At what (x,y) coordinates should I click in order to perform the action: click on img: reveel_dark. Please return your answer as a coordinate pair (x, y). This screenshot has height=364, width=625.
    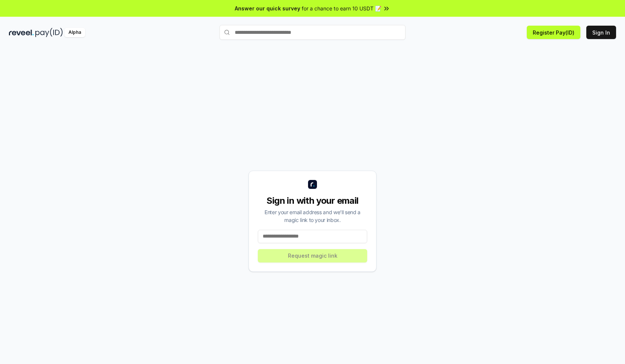
    Looking at the image, I should click on (21, 32).